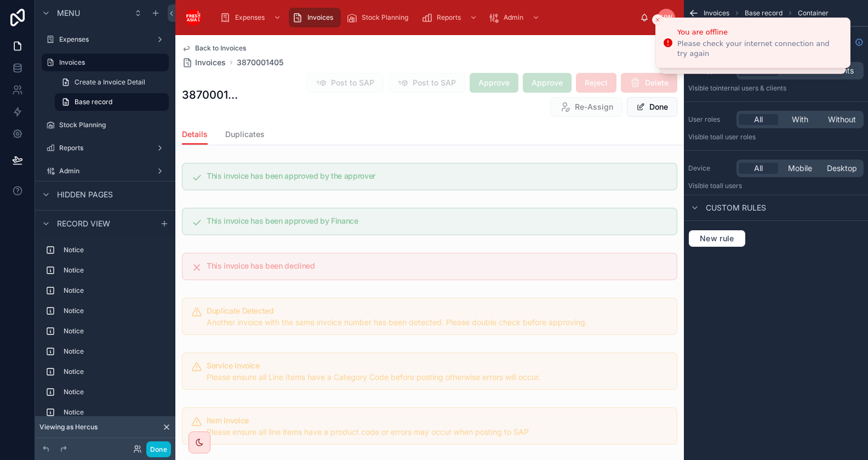  Describe the element at coordinates (194, 134) in the screenshot. I see `span: Details` at that location.